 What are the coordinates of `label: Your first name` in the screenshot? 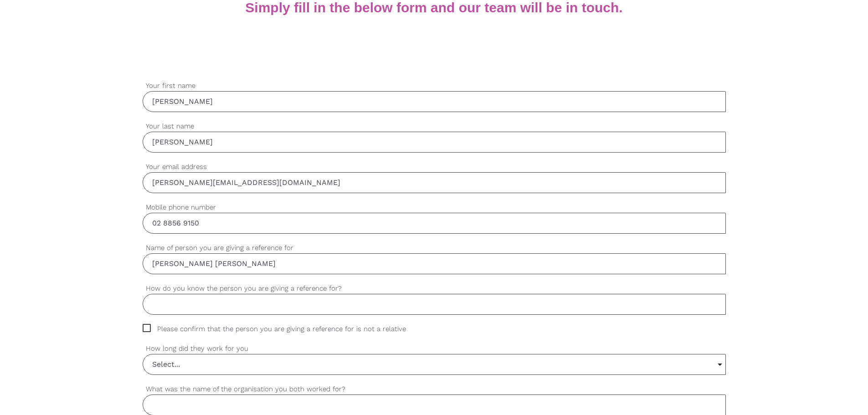 It's located at (434, 86).